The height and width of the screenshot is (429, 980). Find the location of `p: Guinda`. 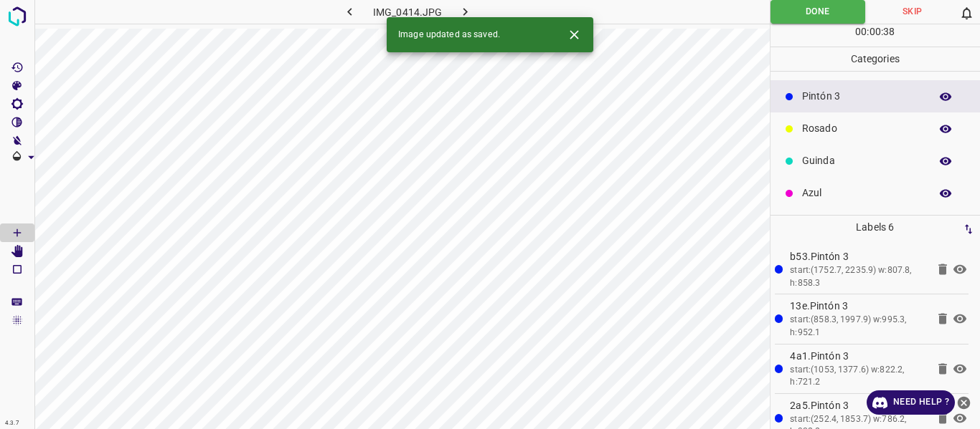

p: Guinda is located at coordinates (862, 160).